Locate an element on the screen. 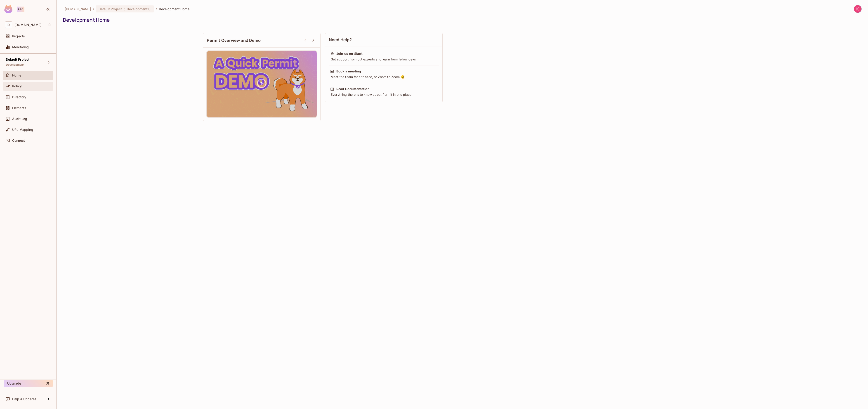  div: Join us on Slack is located at coordinates (349, 53).